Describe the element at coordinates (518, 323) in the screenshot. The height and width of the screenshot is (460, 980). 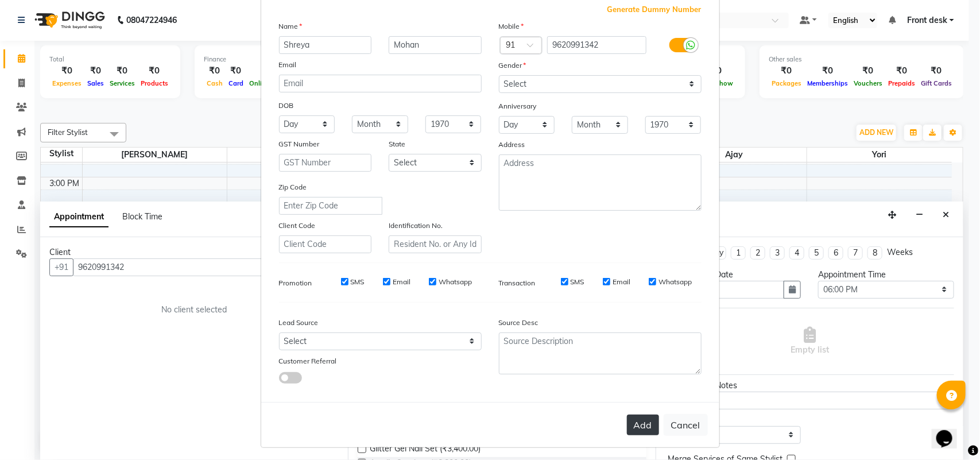
I see `label: Source Desc` at that location.